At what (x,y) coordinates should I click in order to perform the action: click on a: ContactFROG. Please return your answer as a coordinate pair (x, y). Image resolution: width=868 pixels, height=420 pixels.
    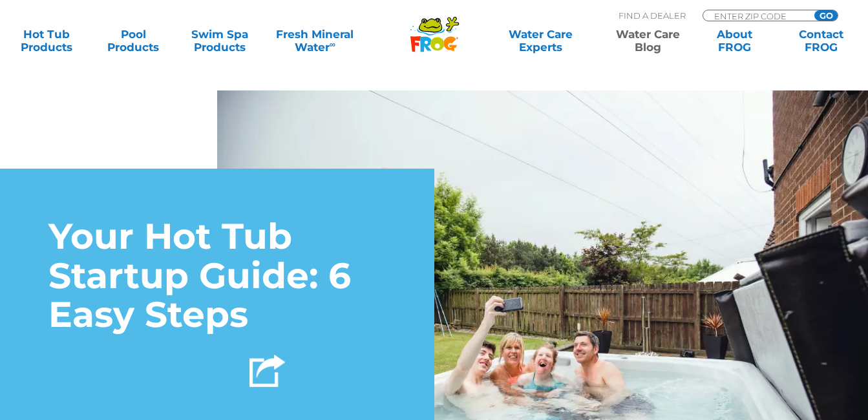
    Looking at the image, I should click on (822, 41).